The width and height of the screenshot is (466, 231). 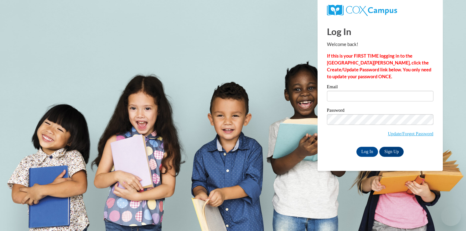 I want to click on label: Password, so click(x=380, y=111).